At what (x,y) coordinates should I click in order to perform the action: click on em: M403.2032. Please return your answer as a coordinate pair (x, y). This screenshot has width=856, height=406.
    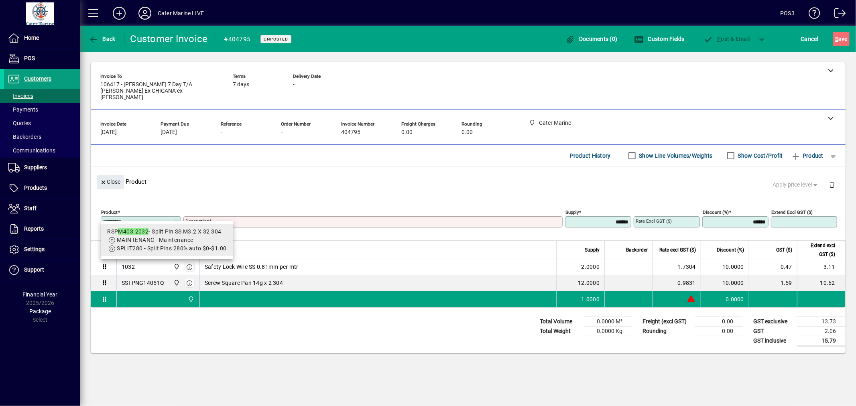
    Looking at the image, I should click on (133, 231).